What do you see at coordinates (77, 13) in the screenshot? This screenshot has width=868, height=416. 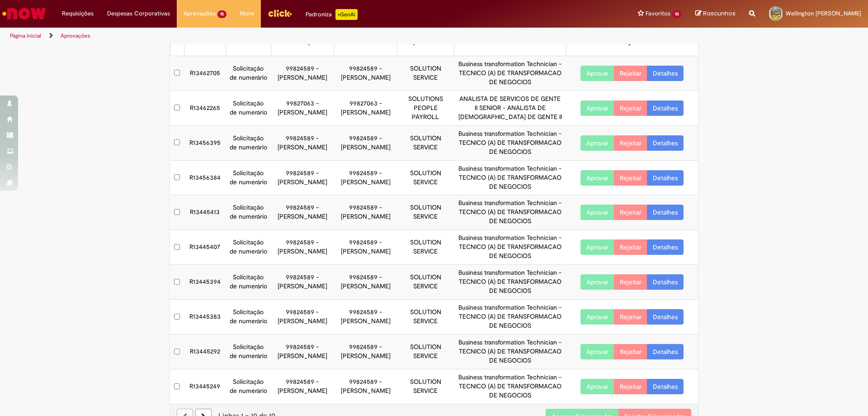 I see `span: Requisições` at bounding box center [77, 13].